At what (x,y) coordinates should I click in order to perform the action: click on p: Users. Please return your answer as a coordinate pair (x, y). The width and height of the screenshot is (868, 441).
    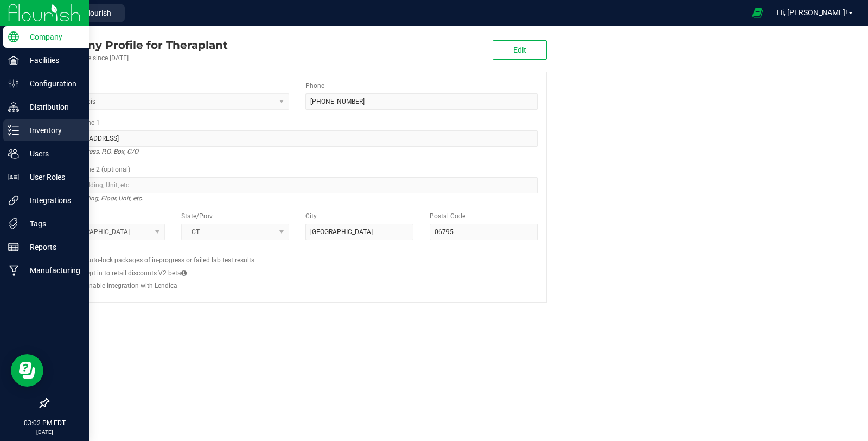
    Looking at the image, I should click on (52, 154).